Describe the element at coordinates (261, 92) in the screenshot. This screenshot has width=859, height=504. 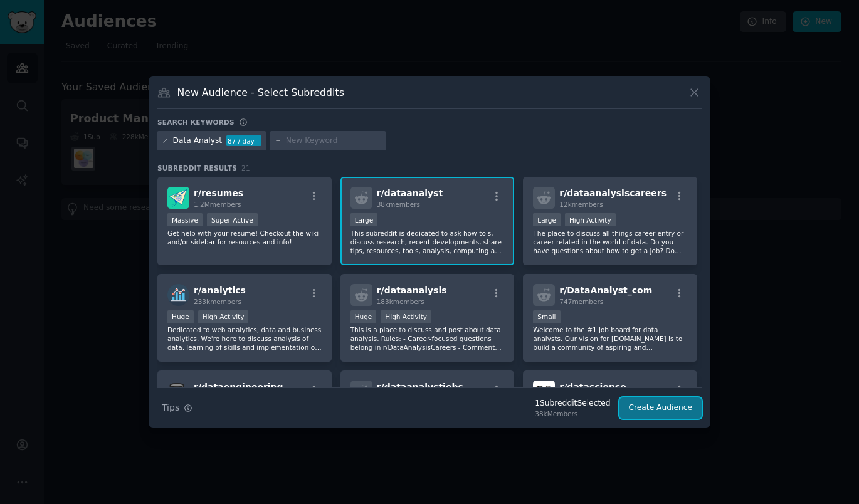
I see `h3: New Audience - Select Subreddits` at that location.